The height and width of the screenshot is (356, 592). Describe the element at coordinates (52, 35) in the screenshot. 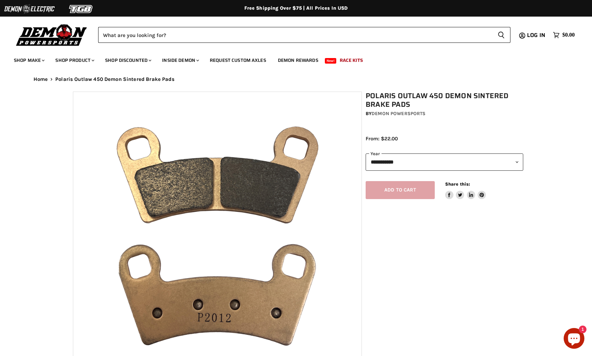

I see `img: Demon Powersports` at that location.